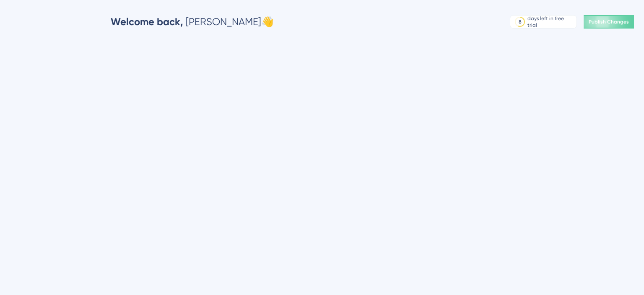  What do you see at coordinates (550, 22) in the screenshot?
I see `div: days left in free trial` at bounding box center [550, 22].